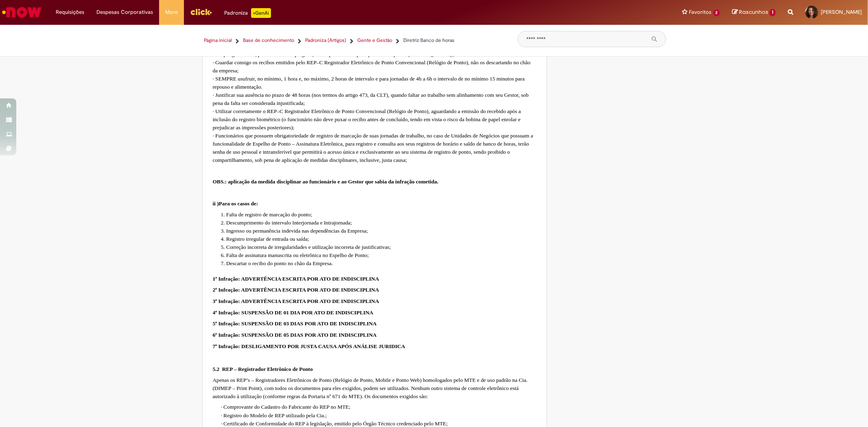 This screenshot has width=868, height=427. I want to click on span: 3. Ingresso ou permanência indevida nas dependências da Empresa;, so click(295, 230).